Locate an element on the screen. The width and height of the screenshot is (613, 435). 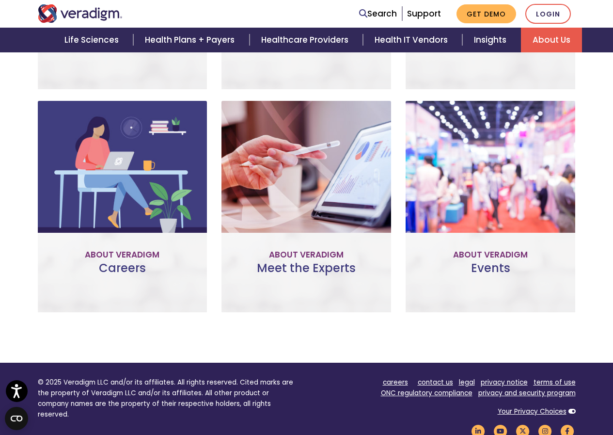
a: contact us is located at coordinates (435, 382).